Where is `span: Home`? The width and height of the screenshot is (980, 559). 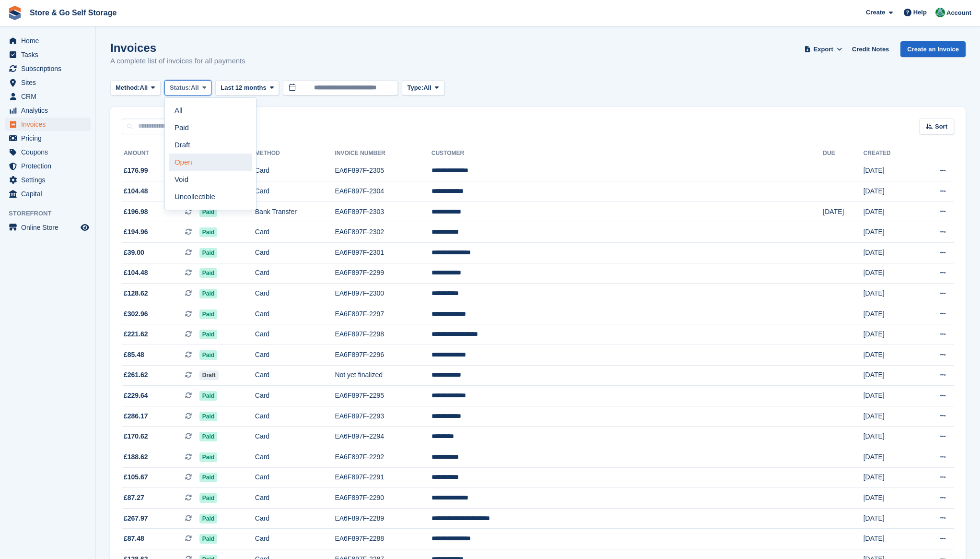 span: Home is located at coordinates (50, 41).